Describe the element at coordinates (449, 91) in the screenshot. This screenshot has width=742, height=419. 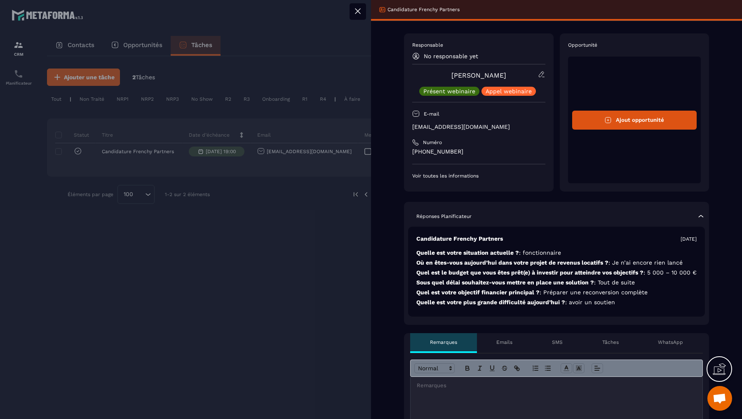
I see `p: Présent webinaire` at that location.